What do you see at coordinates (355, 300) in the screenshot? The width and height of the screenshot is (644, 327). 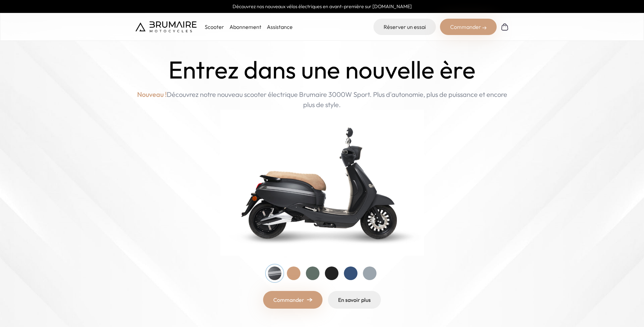 I see `a: En savoir plus` at bounding box center [355, 300].